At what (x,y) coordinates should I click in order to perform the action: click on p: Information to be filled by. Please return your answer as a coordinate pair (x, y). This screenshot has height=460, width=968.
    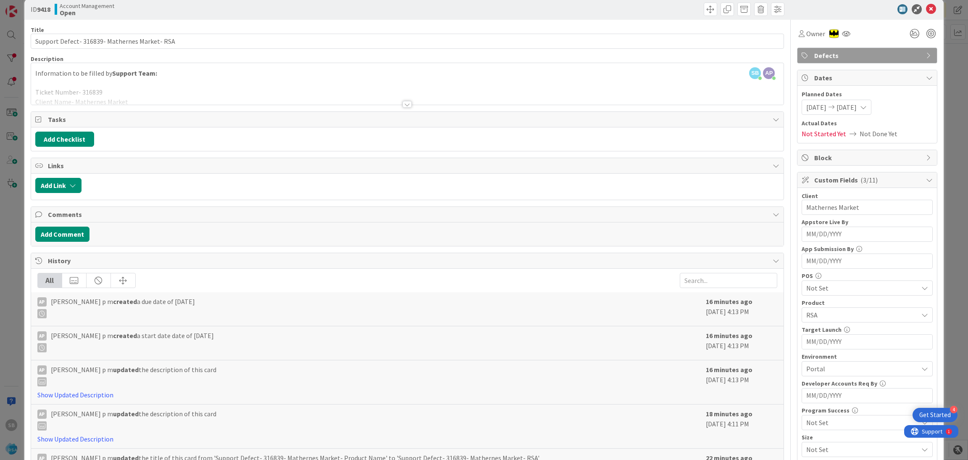
    Looking at the image, I should click on (408, 73).